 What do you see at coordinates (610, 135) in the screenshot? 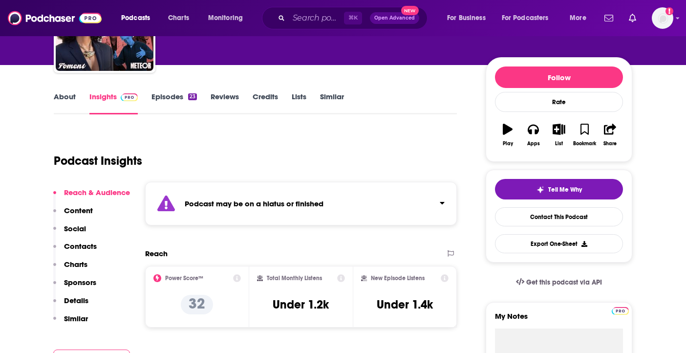
I see `button: Share` at bounding box center [610, 135].